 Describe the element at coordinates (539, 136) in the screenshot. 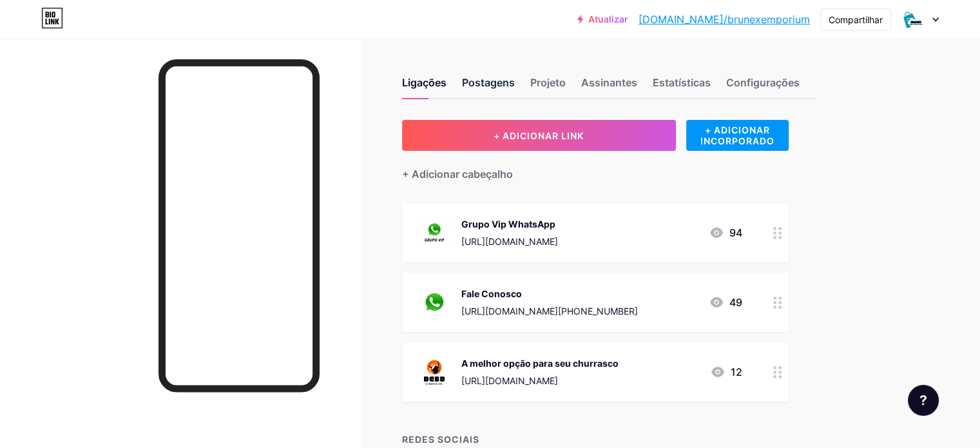

I see `button: + ADICIONAR LINK` at that location.